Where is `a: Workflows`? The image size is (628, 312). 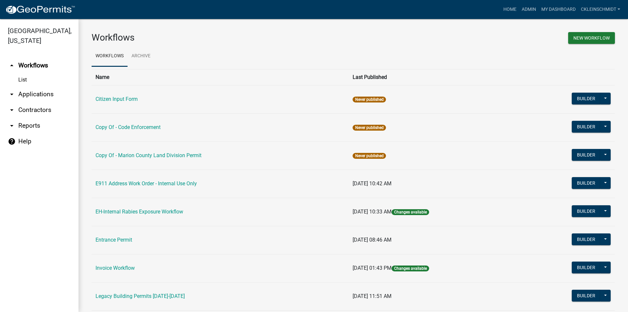 a: Workflows is located at coordinates (110, 56).